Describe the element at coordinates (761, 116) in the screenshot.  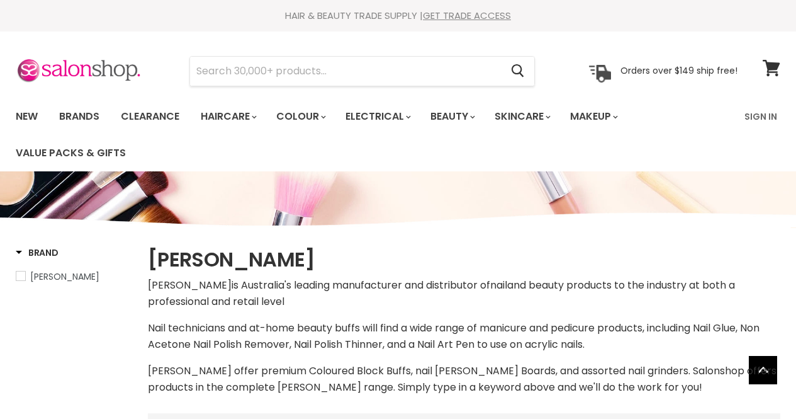
I see `a: Sign In` at that location.